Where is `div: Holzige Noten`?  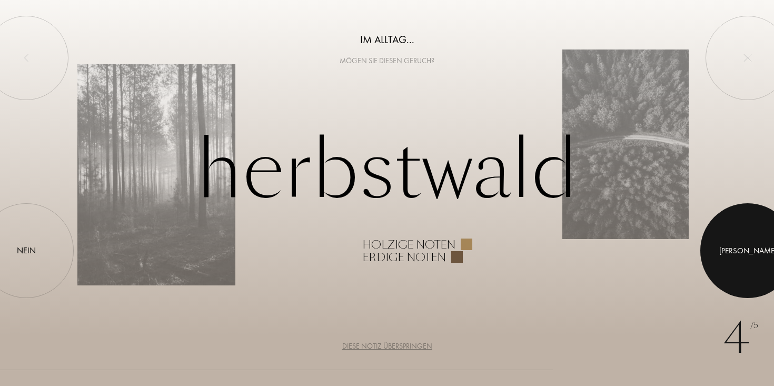
div: Holzige Noten is located at coordinates (408, 245).